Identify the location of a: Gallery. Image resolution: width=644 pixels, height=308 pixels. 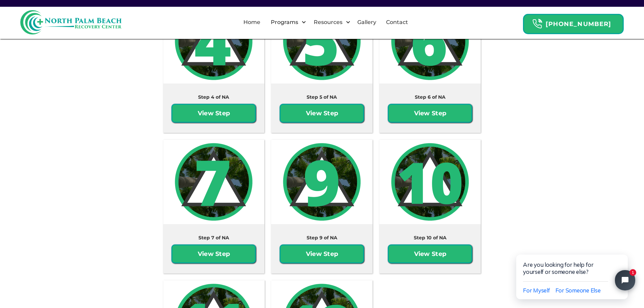
(366, 22).